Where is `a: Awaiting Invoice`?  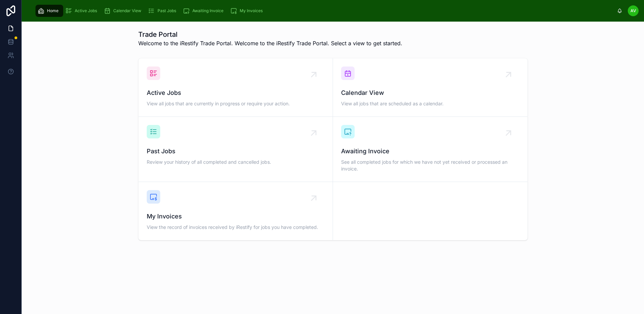 a: Awaiting Invoice is located at coordinates (205, 11).